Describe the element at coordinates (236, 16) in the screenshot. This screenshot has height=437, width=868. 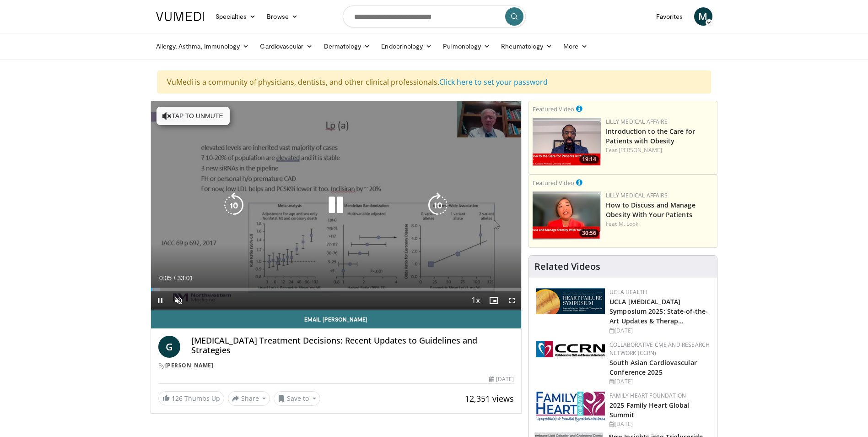
I see `a: Specialties` at that location.